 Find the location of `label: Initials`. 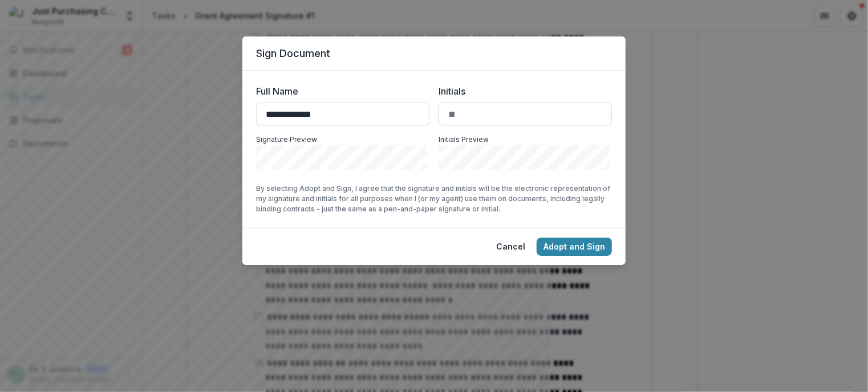

label: Initials is located at coordinates (522, 91).